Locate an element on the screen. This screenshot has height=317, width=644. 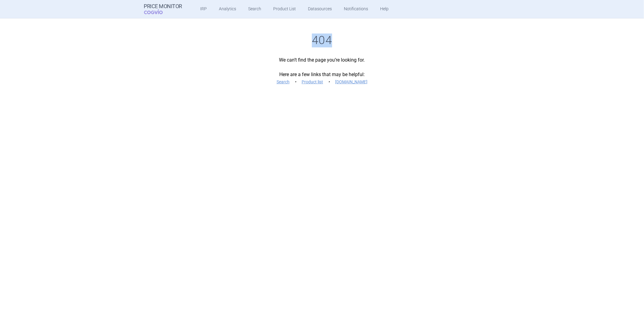
h1: 404 is located at coordinates (322, 40).